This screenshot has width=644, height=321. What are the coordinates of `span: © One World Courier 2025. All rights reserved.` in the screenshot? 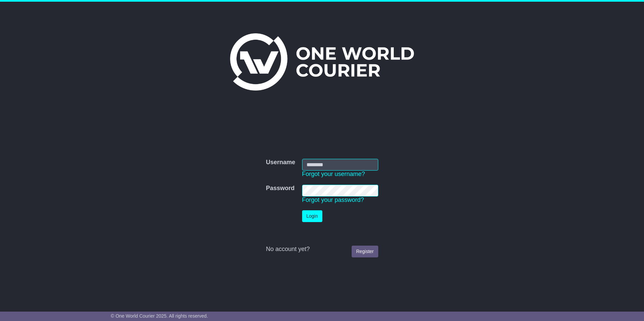 It's located at (159, 316).